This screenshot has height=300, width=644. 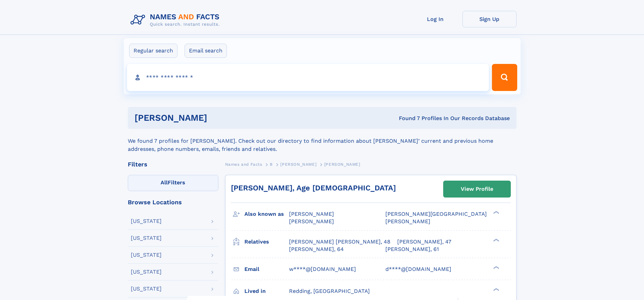 What do you see at coordinates (164, 182) in the screenshot?
I see `span: All` at bounding box center [164, 182].